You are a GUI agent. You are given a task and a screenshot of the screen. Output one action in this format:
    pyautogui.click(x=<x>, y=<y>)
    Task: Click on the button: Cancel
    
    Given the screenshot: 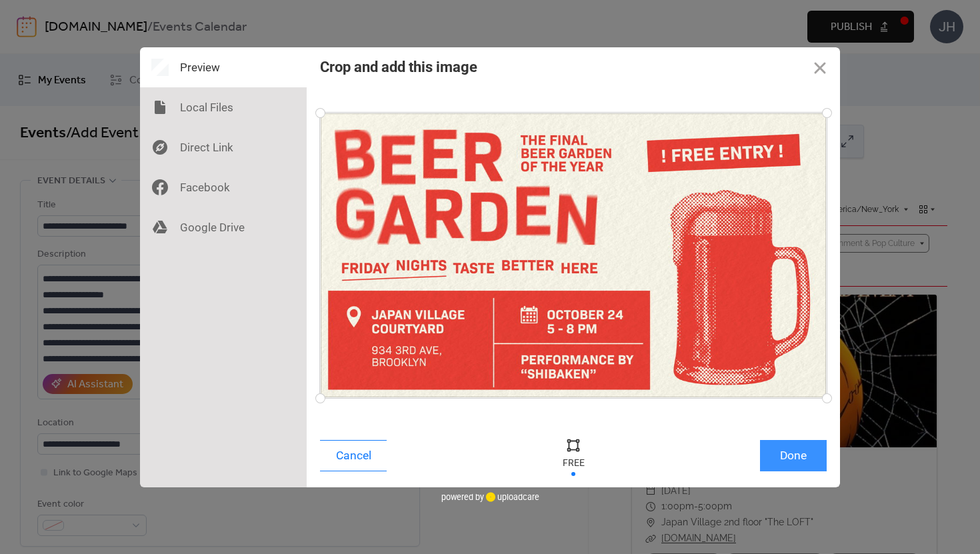 What is the action you would take?
    pyautogui.click(x=353, y=455)
    